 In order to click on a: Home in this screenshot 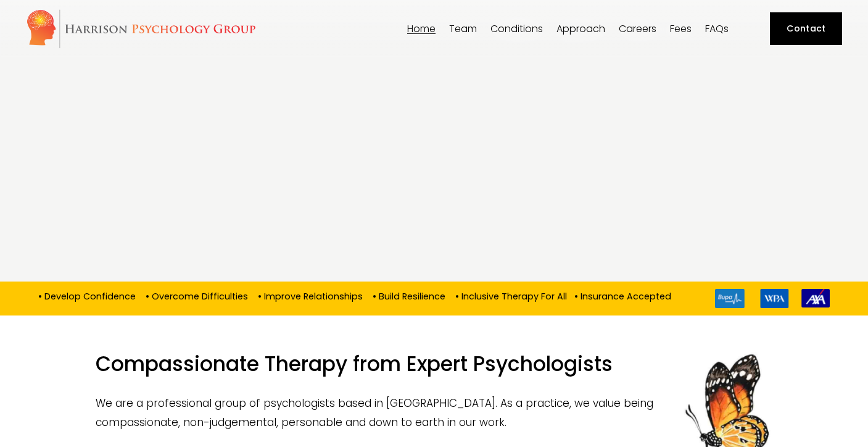, I will do `click(421, 28)`.